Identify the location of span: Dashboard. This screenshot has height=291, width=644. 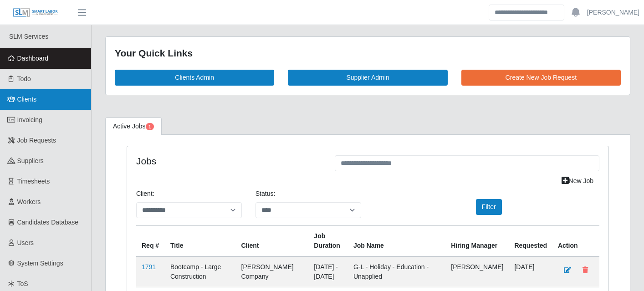
(33, 58).